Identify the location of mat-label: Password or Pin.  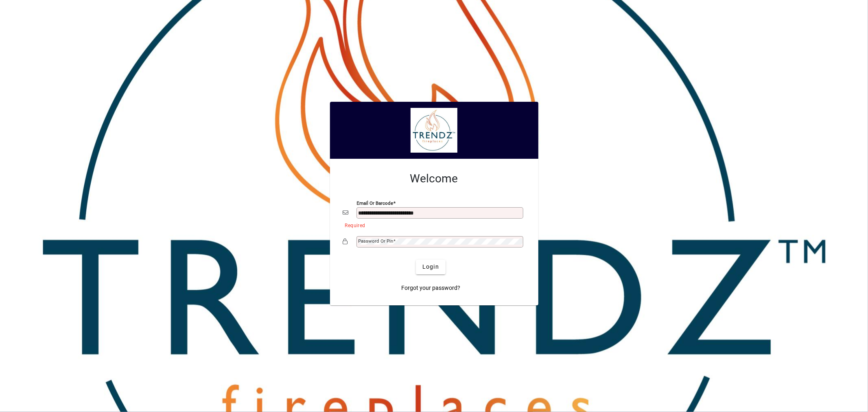
(376, 241).